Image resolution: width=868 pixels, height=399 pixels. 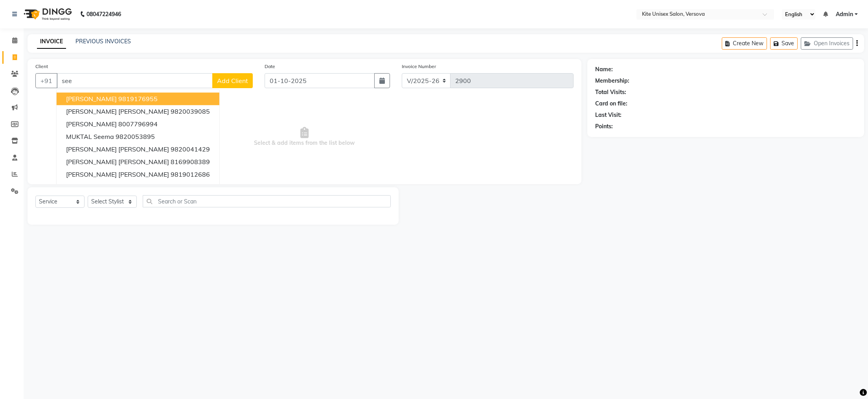 What do you see at coordinates (138, 99) in the screenshot?
I see `ngb-highlight: 9819176955` at bounding box center [138, 99].